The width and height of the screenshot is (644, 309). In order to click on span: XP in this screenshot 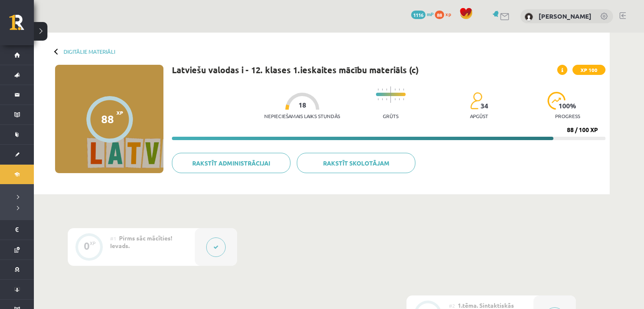, I will do `click(120, 112)`.